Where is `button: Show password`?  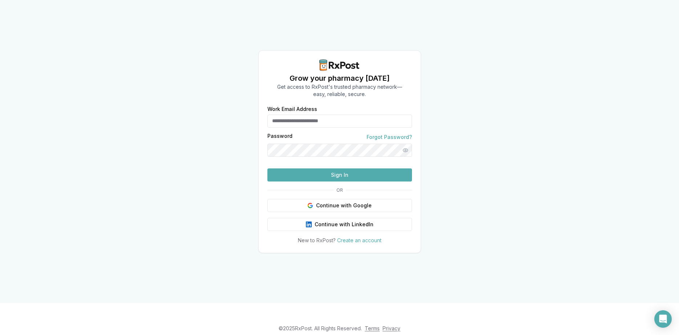 button: Show password is located at coordinates (405, 150).